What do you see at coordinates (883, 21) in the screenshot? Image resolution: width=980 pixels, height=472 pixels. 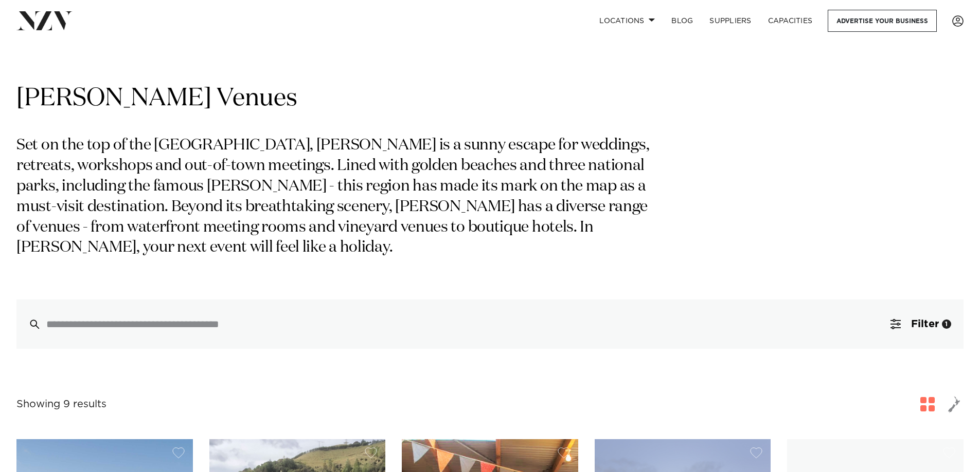 I see `a: Advertise your business` at bounding box center [883, 21].